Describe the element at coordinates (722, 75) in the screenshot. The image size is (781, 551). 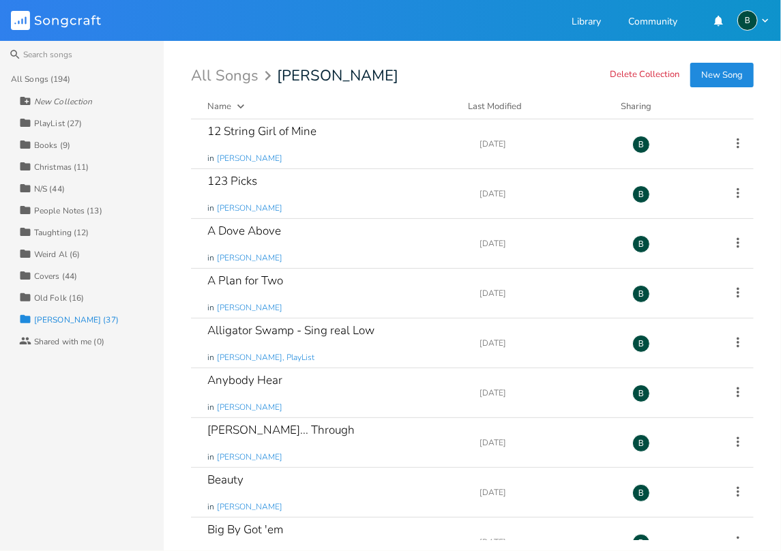
I see `button: New Song` at that location.